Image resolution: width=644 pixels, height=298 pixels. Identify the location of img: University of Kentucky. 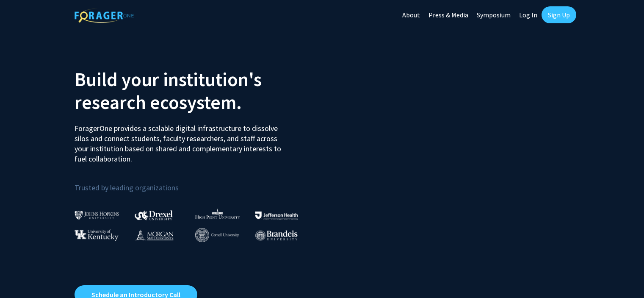
(96, 235).